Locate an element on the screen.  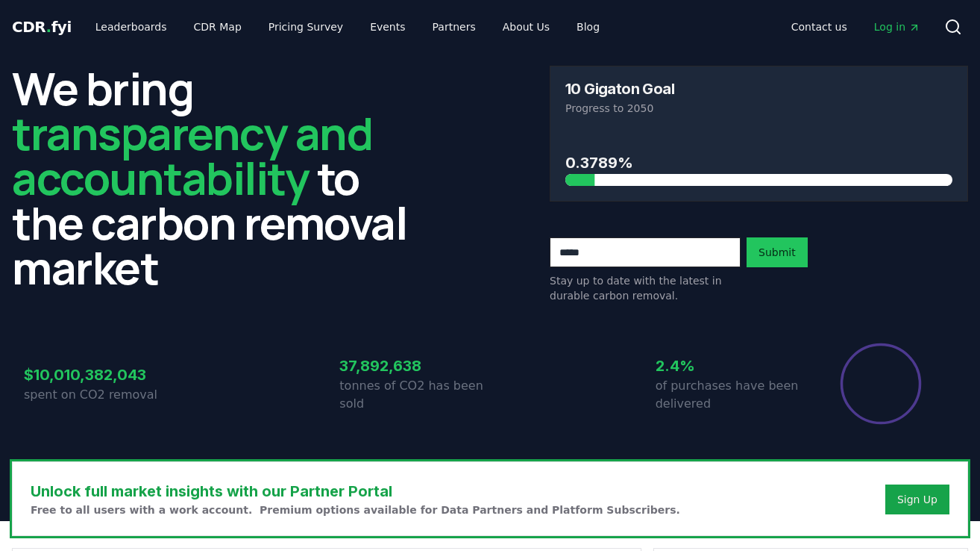
p: Stay up to date with the latest in durable carbon removal. is located at coordinates (645, 288).